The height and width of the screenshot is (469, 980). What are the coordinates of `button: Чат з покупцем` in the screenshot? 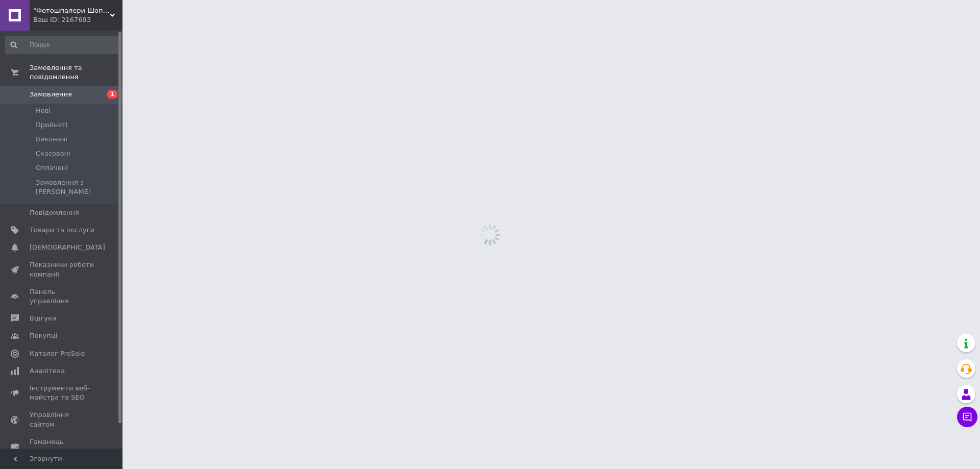 It's located at (967, 417).